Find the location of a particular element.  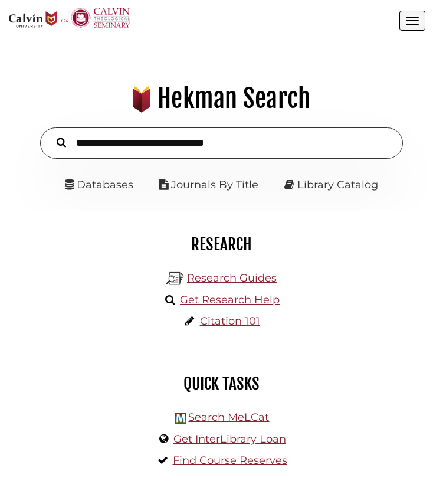

a: Research Guides is located at coordinates (232, 278).